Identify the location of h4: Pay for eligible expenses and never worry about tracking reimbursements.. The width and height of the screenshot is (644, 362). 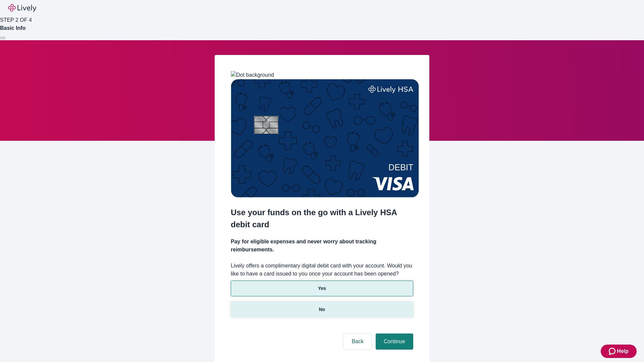
(322, 246).